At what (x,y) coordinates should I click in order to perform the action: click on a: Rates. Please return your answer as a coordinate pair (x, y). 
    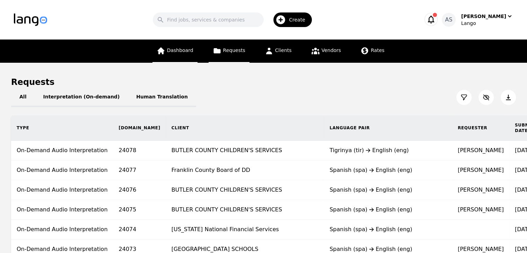
    Looking at the image, I should click on (372, 51).